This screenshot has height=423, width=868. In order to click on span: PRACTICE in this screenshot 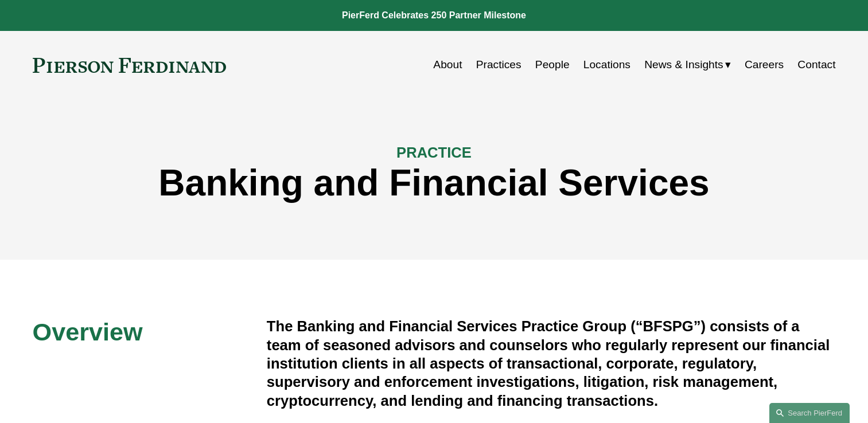, I will do `click(434, 153)`.